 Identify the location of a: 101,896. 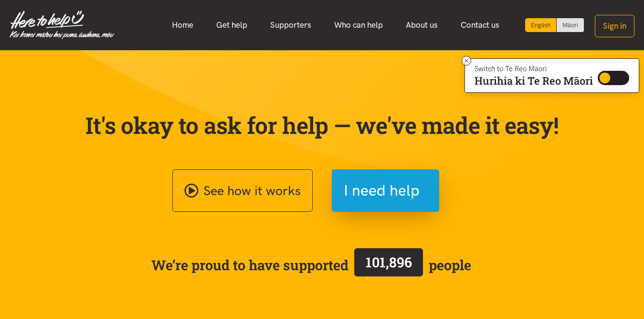
(388, 265).